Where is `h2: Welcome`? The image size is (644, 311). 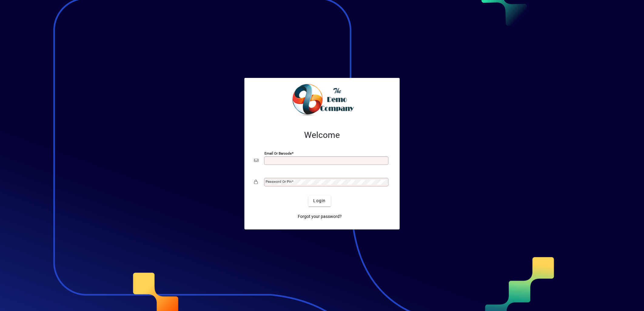
h2: Welcome is located at coordinates (322, 135).